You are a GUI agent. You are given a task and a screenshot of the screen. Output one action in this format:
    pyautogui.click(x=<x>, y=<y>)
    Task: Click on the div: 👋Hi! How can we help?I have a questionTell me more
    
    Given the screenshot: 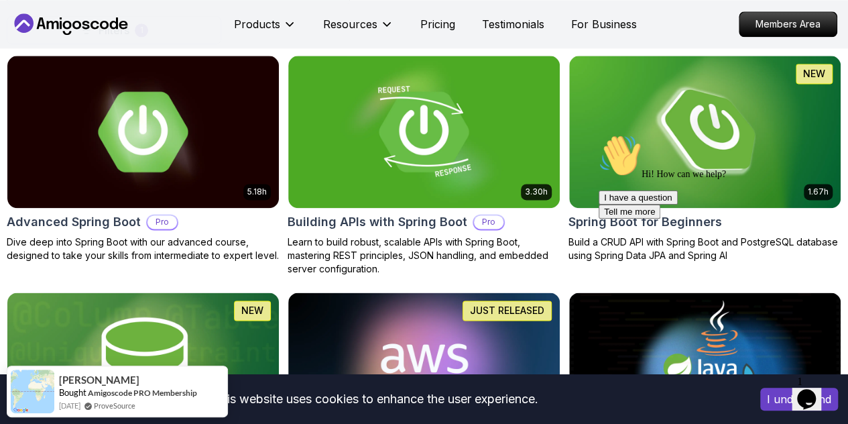 What is the action you would take?
    pyautogui.click(x=126, y=48)
    